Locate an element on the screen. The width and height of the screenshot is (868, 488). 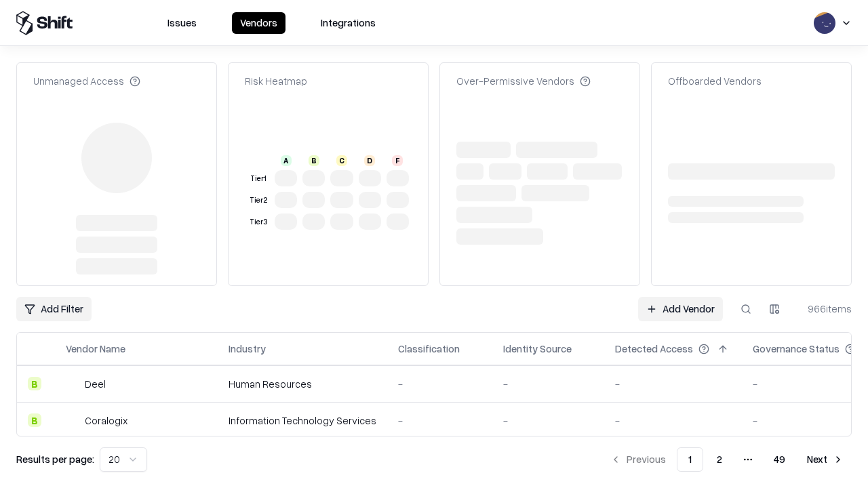
div: C is located at coordinates (342, 160).